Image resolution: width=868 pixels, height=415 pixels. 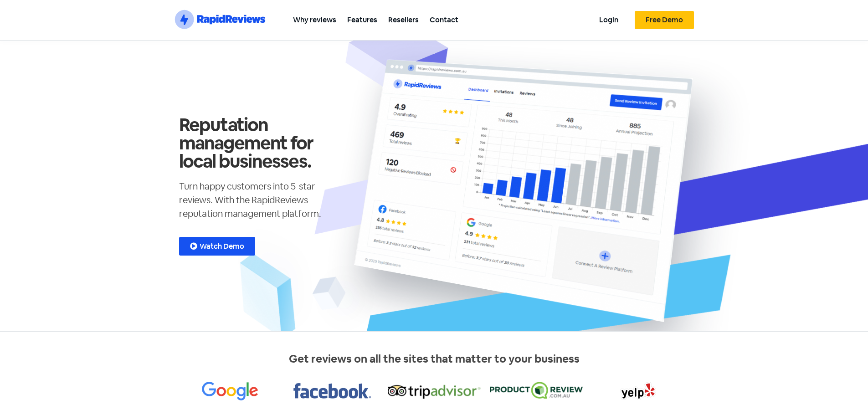 What do you see at coordinates (261, 143) in the screenshot?
I see `h1: Reputation management for local businesses.` at bounding box center [261, 143].